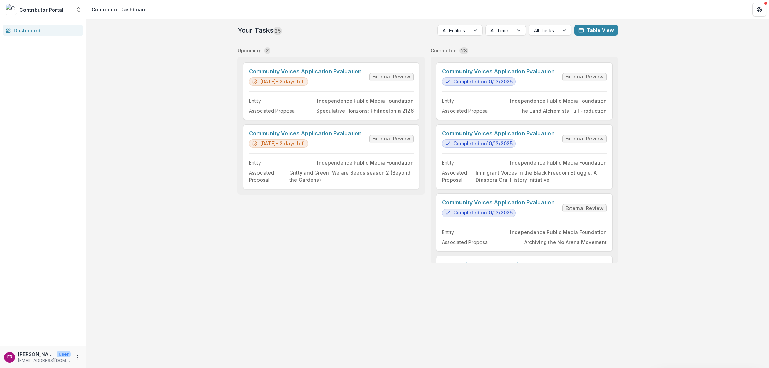 This screenshot has width=769, height=368. What do you see at coordinates (119, 9) in the screenshot?
I see `div: Contributor Dashboard` at bounding box center [119, 9].